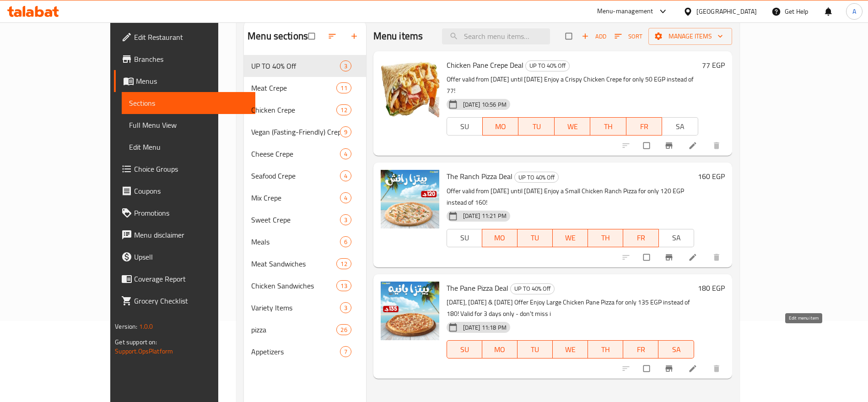 Image resolution: width=868 pixels, height=402 pixels. Describe the element at coordinates (312, 36) in the screenshot. I see `span: Select all sections` at that location.